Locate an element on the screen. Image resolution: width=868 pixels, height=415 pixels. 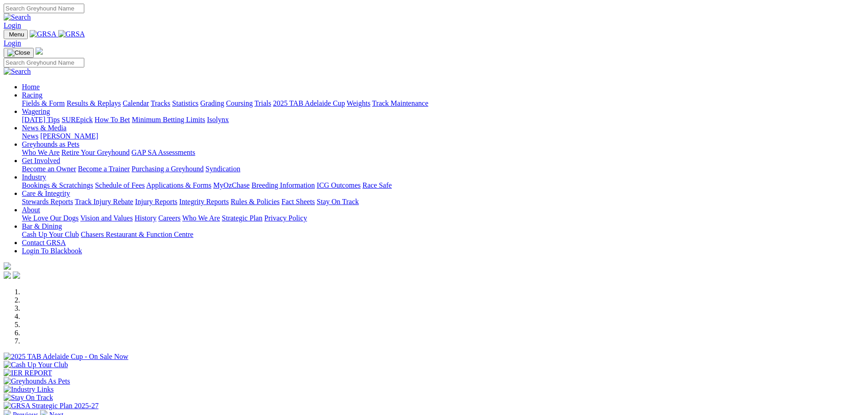
div: News & Media is located at coordinates (443, 136).